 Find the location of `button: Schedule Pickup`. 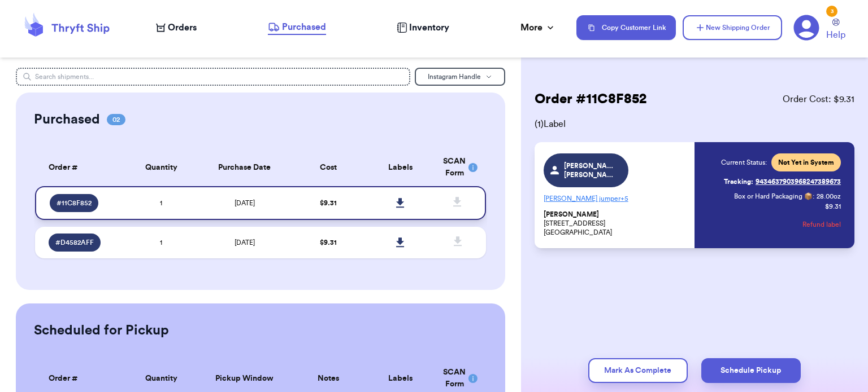

button: Schedule Pickup is located at coordinates (751, 371).